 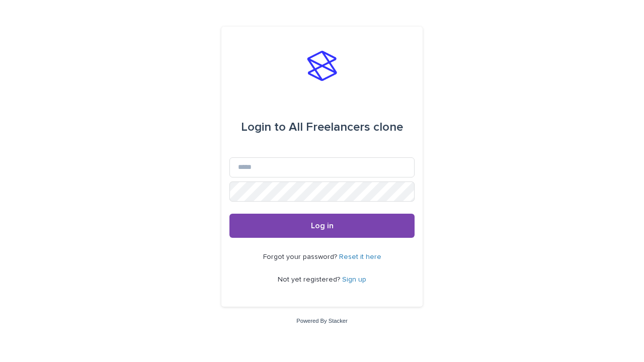 What do you see at coordinates (301, 257) in the screenshot?
I see `span: Forgot your password?` at bounding box center [301, 257].